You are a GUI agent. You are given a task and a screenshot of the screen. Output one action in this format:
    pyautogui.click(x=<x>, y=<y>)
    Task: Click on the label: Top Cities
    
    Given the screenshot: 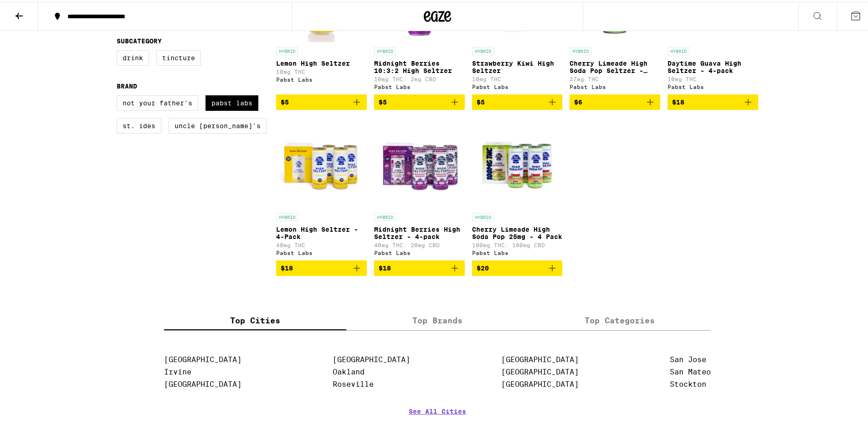 What is the action you would take?
    pyautogui.click(x=255, y=318)
    